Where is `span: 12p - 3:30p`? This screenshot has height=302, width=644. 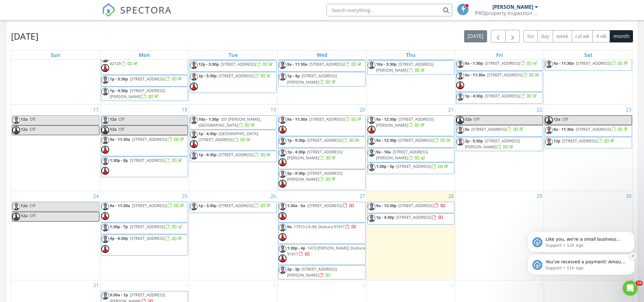 span: 12p - 3:30p is located at coordinates (209, 64).